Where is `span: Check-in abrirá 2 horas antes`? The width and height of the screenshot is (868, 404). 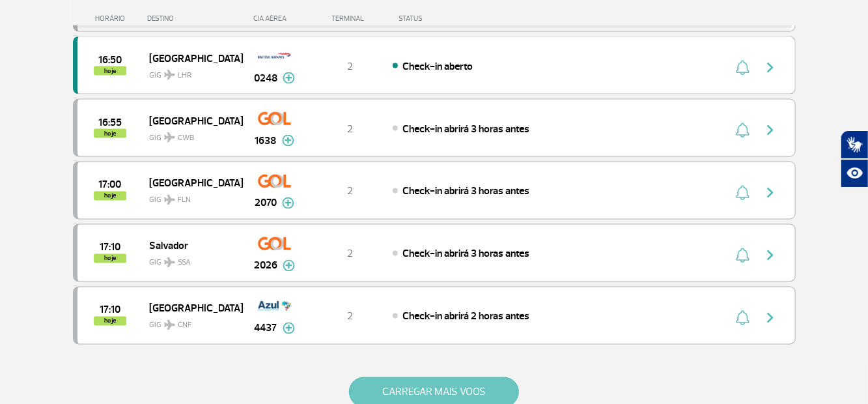
span: Check-in abrirá 2 horas antes is located at coordinates (466, 317).